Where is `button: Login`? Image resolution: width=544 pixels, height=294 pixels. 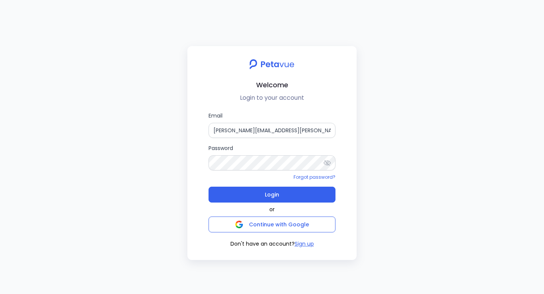
button: Login is located at coordinates (272, 195).